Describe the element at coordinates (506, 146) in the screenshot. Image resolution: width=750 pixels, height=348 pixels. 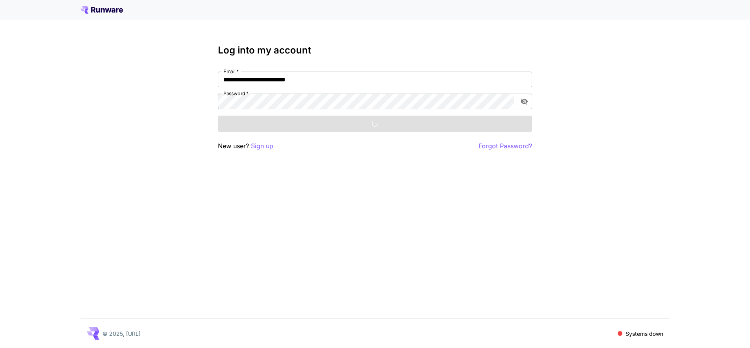
I see `button: Forgot Password?` at that location.